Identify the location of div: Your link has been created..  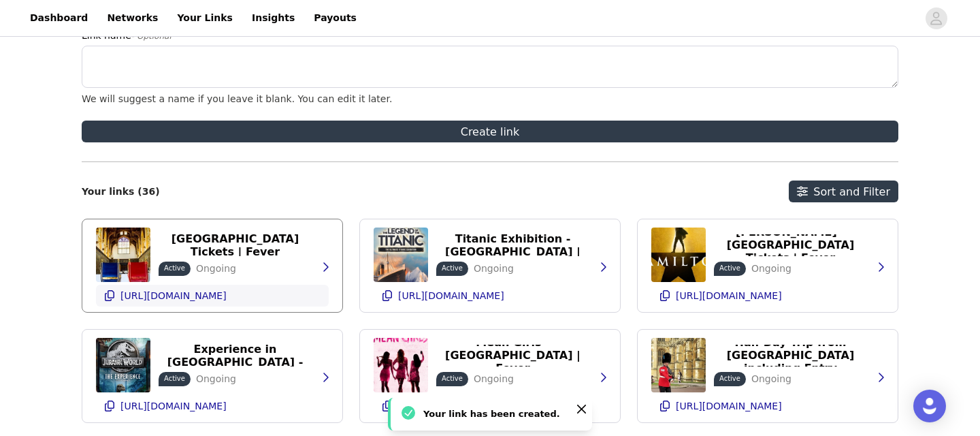
(494, 414).